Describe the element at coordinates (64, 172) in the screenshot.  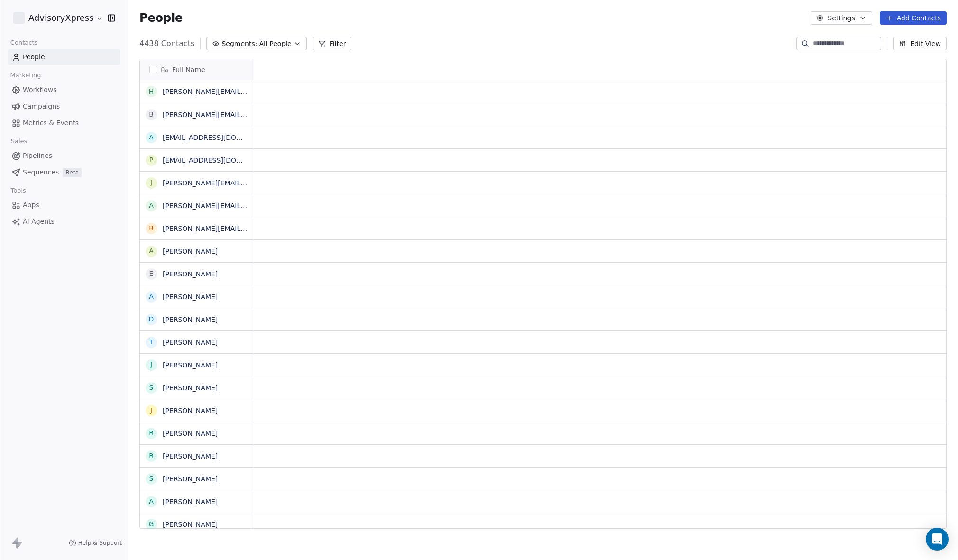
I see `a: SequencesBeta` at that location.